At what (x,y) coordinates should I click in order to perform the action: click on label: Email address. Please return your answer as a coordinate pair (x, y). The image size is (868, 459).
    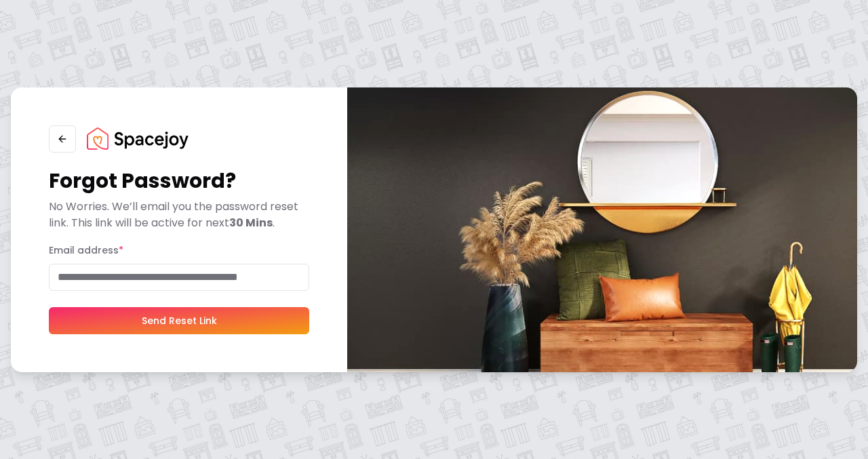
    Looking at the image, I should click on (86, 250).